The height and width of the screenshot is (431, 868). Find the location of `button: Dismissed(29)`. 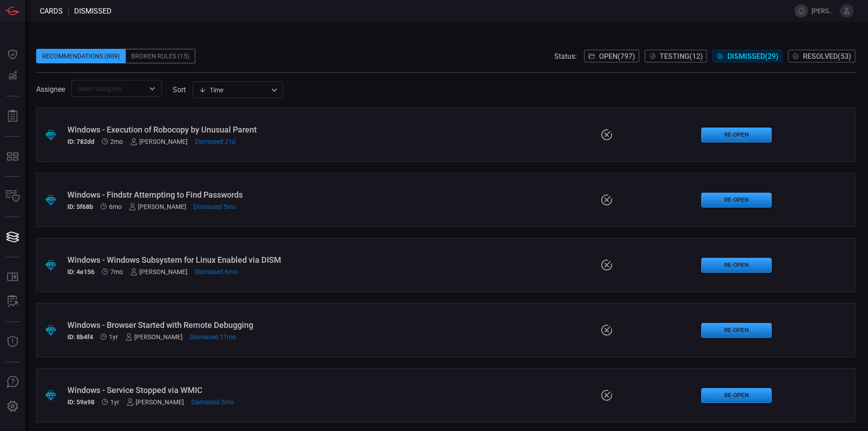

button: Dismissed(29) is located at coordinates (747, 56).